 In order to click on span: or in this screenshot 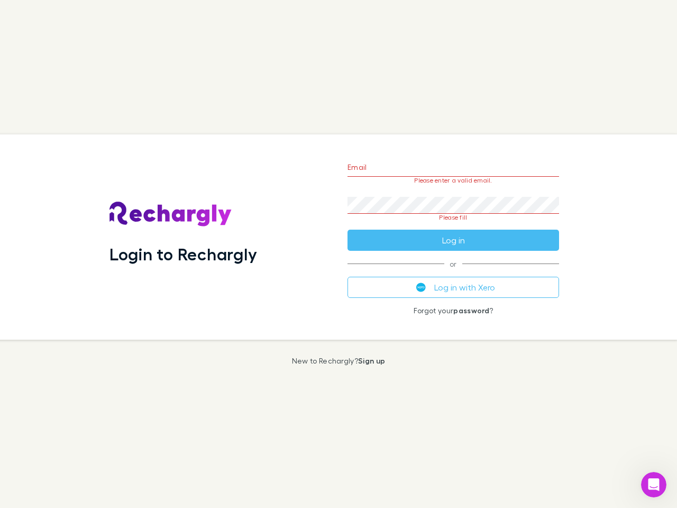, I will do `click(453, 263)`.